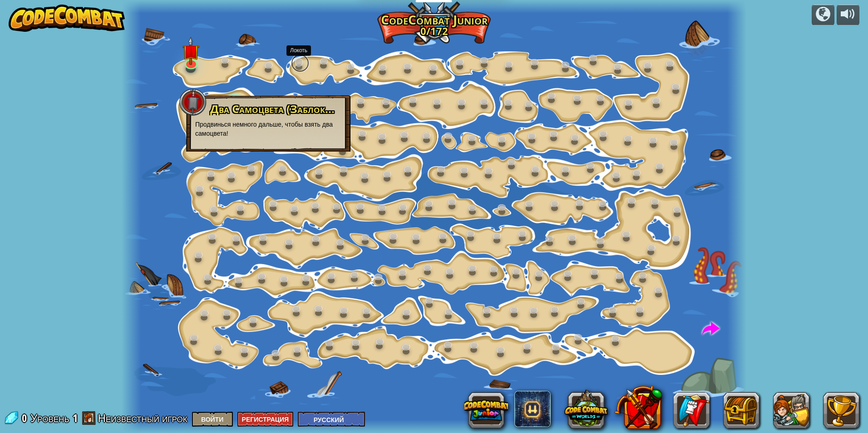 This screenshot has height=433, width=868. I want to click on p: Продвинься немного дальше, чтобы взять два самоцвета!, so click(268, 129).